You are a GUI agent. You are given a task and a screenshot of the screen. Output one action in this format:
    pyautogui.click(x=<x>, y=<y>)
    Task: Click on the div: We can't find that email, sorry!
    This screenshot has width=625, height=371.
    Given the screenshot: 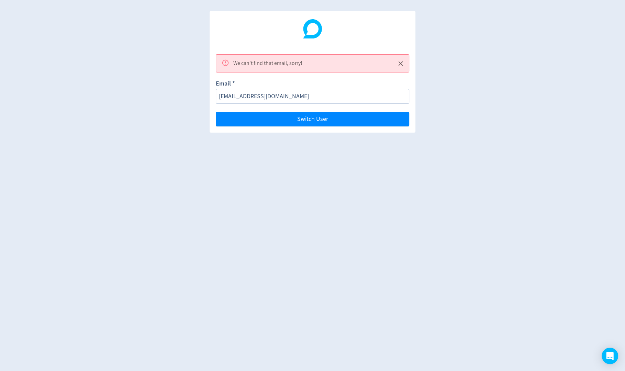 What is the action you would take?
    pyautogui.click(x=268, y=63)
    